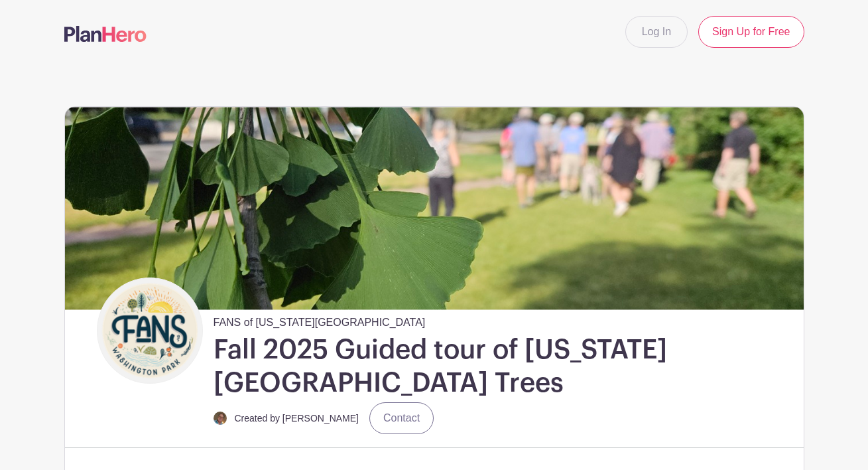 Image resolution: width=868 pixels, height=470 pixels. I want to click on img: logo-507f7623f17ff9eddc593b1ce0a138ce2505c220e1c5a4e2b4648c50719b7d32.svg, so click(106, 34).